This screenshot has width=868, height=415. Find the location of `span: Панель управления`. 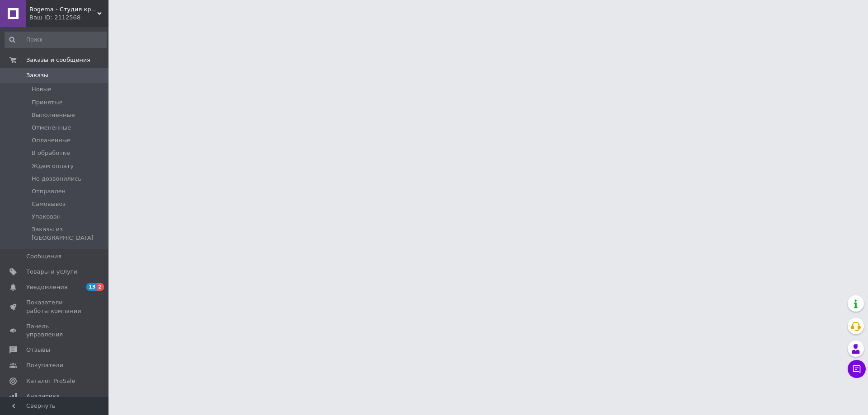

span: Панель управления is located at coordinates (55, 331).